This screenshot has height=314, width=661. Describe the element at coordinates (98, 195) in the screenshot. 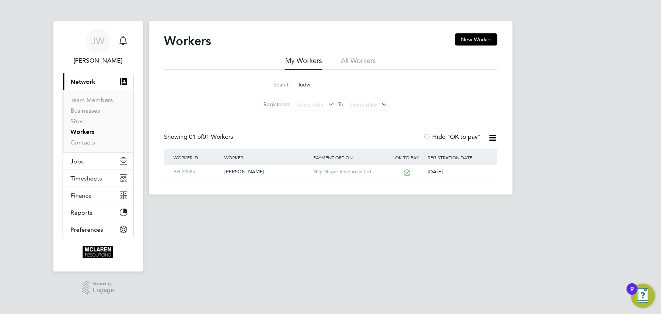

I see `button: Finance` at that location.